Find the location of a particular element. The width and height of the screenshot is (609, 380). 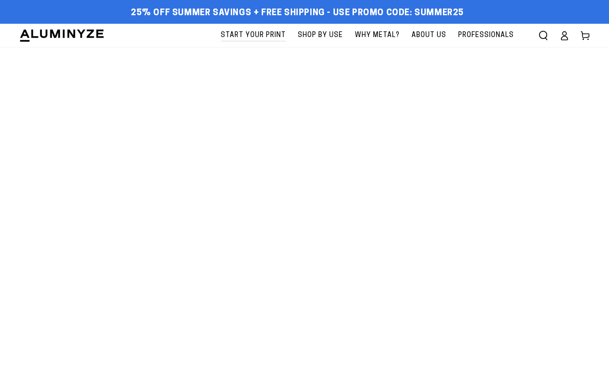

a: Shop By Use is located at coordinates (320, 35).